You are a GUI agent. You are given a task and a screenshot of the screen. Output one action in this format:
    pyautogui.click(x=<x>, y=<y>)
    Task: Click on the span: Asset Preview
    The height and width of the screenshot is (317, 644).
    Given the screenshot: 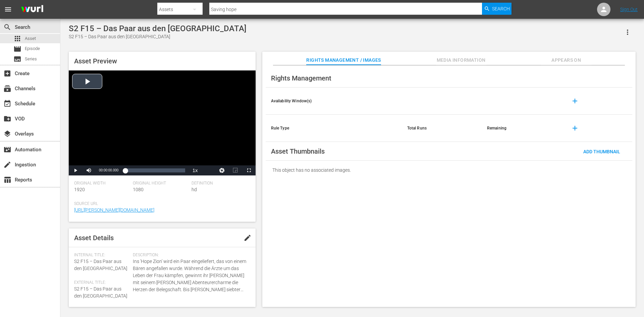 What is the action you would take?
    pyautogui.click(x=95, y=61)
    